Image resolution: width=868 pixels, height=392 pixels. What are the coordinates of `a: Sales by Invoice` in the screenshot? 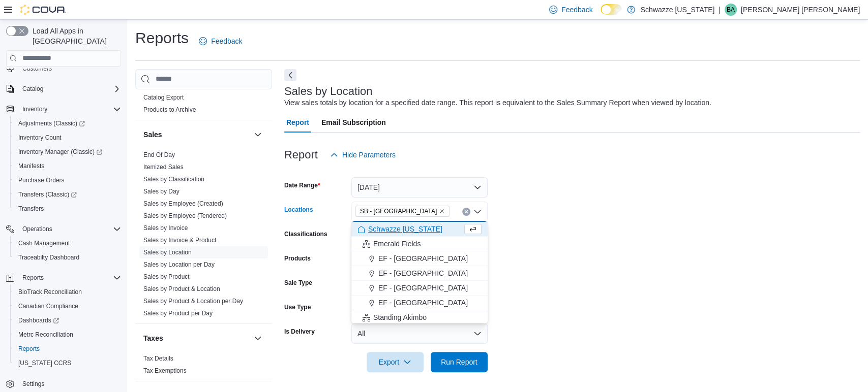 It's located at (165, 228).